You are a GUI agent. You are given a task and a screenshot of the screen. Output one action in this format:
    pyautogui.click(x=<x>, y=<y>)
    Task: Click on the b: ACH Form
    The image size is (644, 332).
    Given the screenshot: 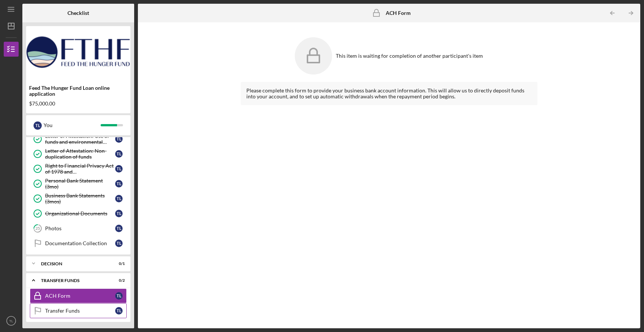 What is the action you would take?
    pyautogui.click(x=398, y=13)
    